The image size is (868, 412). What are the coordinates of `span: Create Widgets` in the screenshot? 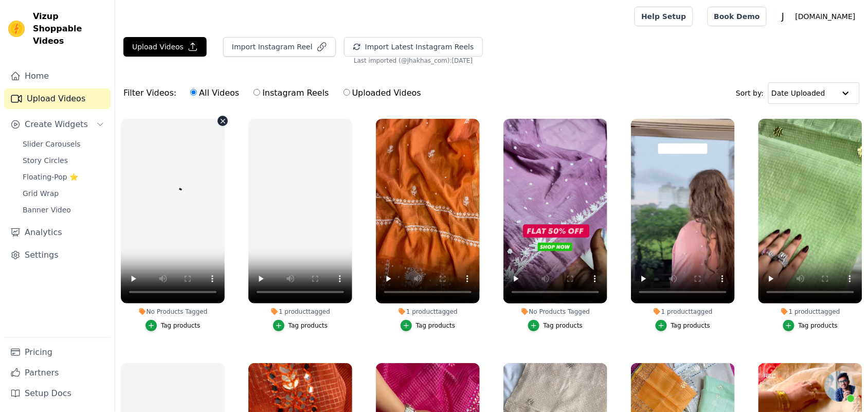 It's located at (56, 124).